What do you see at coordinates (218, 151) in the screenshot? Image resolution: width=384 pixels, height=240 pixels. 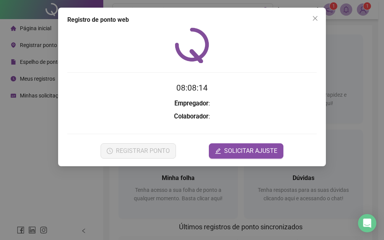 I see `span: edit` at bounding box center [218, 151].